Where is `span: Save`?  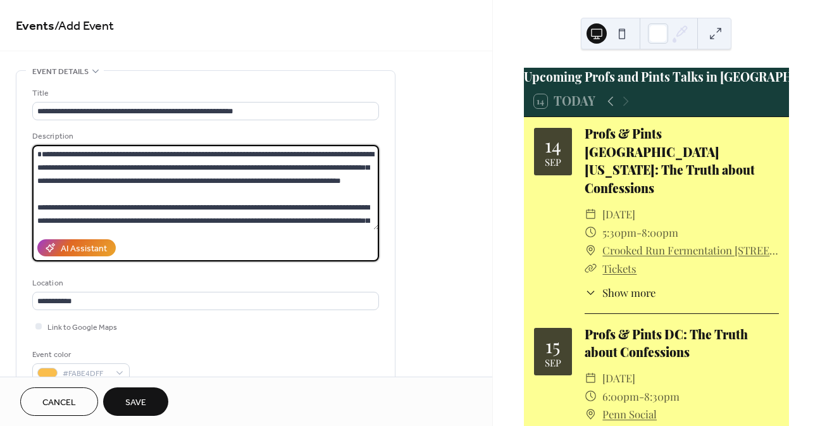 span: Save is located at coordinates (135, 403).